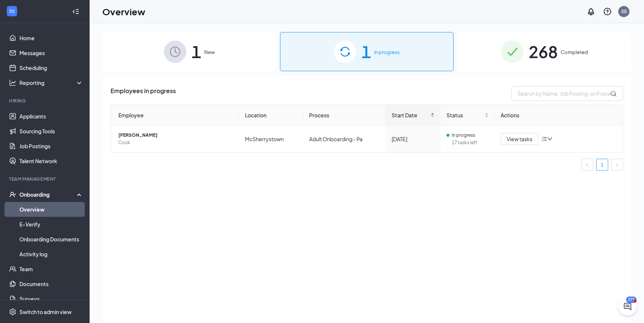 This screenshot has width=644, height=323. Describe the element at coordinates (588, 165) in the screenshot. I see `span: left` at that location.